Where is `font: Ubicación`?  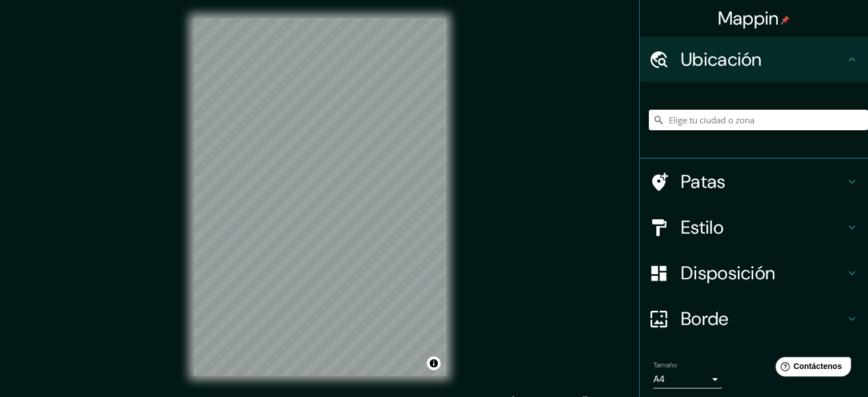 font: Ubicación is located at coordinates (722, 59).